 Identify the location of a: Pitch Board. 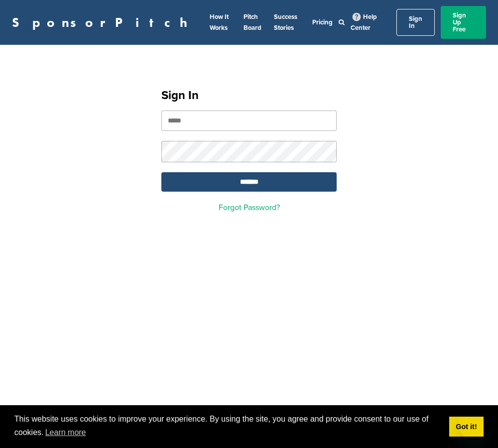
(252, 23).